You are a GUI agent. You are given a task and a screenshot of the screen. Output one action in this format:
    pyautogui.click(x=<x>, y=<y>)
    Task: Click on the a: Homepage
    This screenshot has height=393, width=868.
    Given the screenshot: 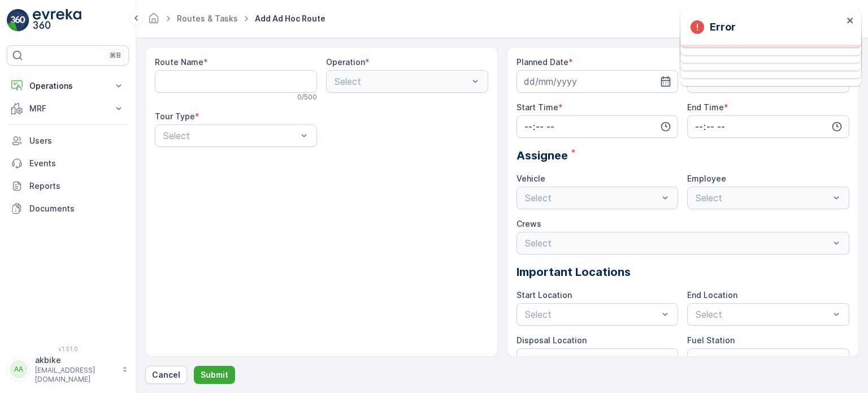 What is the action you would take?
    pyautogui.click(x=154, y=21)
    